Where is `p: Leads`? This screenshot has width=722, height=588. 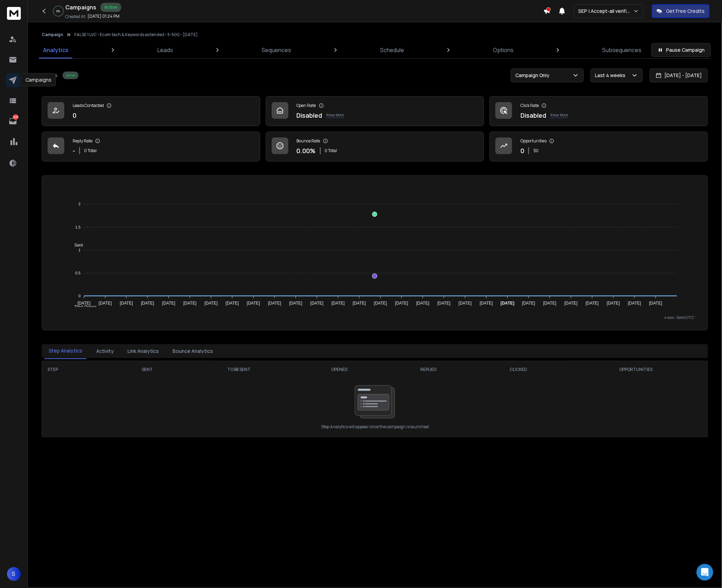 p: Leads is located at coordinates (165, 50).